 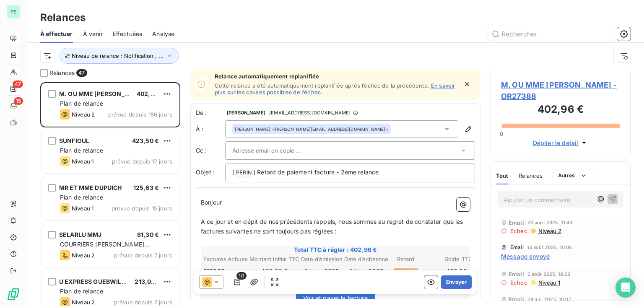 I want to click on span: SELARLU MMJ, so click(x=80, y=235).